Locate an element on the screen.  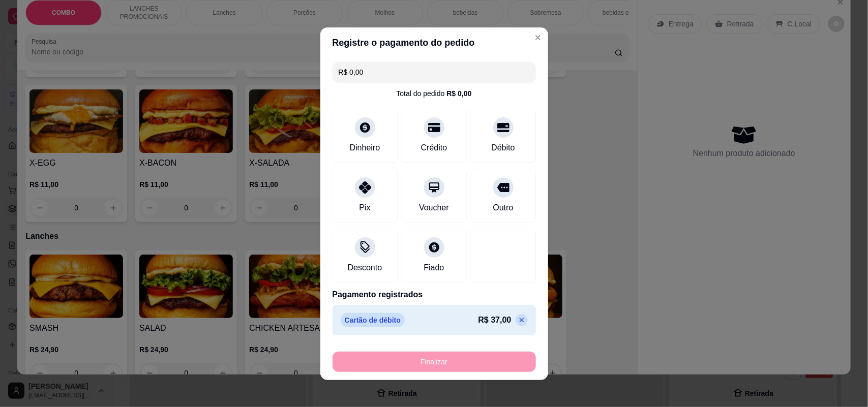
div: Dinheiro is located at coordinates (365, 148).